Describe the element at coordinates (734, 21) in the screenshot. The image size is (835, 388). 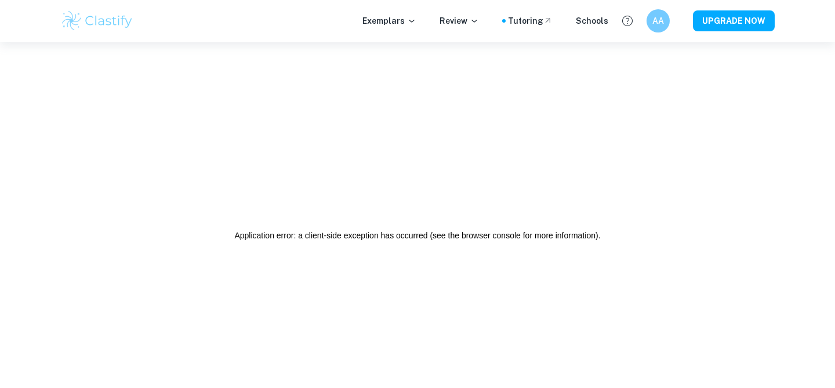
I see `button: UPGRADE NOW` at that location.